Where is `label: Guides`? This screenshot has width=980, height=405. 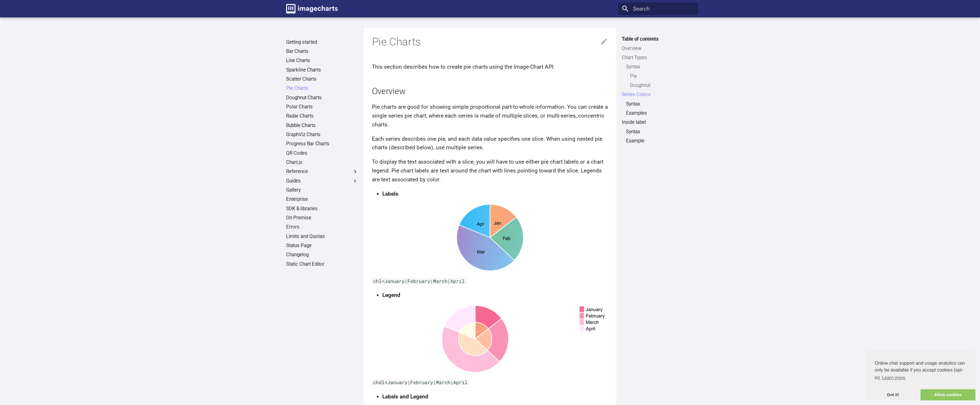
label: Guides is located at coordinates (322, 181).